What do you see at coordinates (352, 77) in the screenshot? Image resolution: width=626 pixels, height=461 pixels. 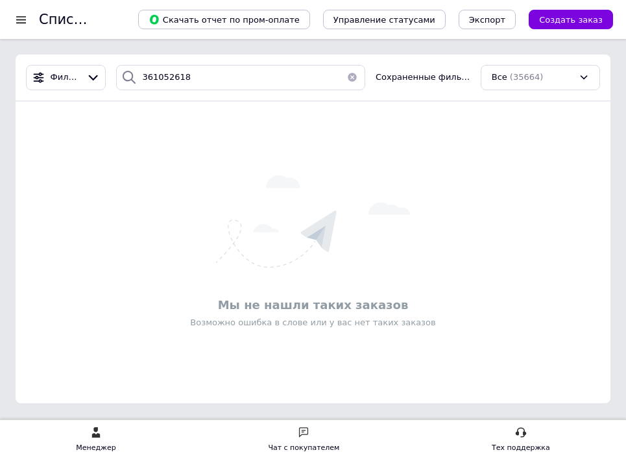 I see `button: Очистить` at bounding box center [352, 77].